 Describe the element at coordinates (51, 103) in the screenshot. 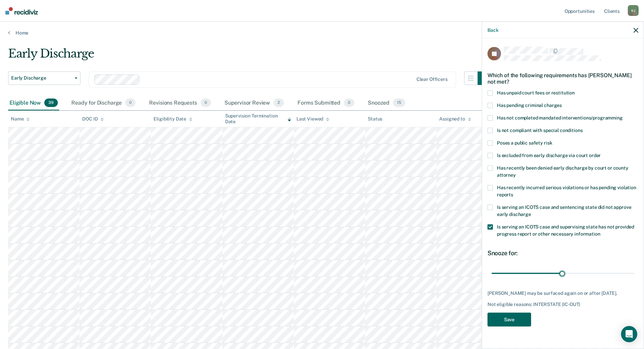

I see `span: 39` at that location.